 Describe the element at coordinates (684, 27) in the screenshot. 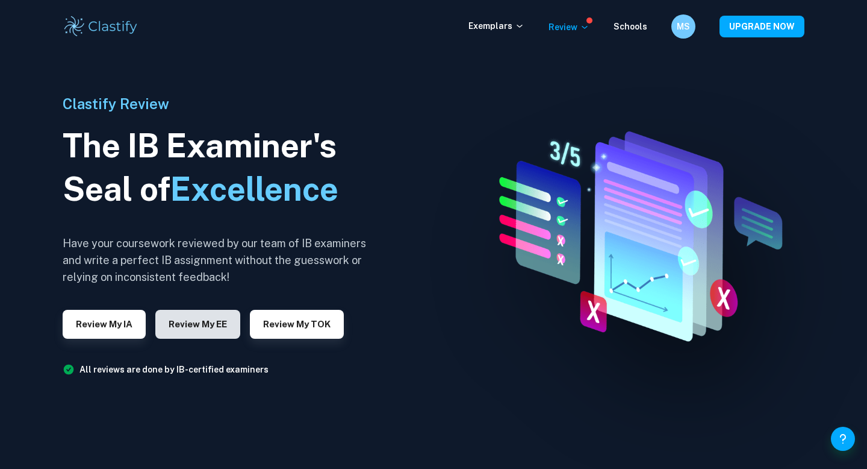

I see `h6: MS` at that location.